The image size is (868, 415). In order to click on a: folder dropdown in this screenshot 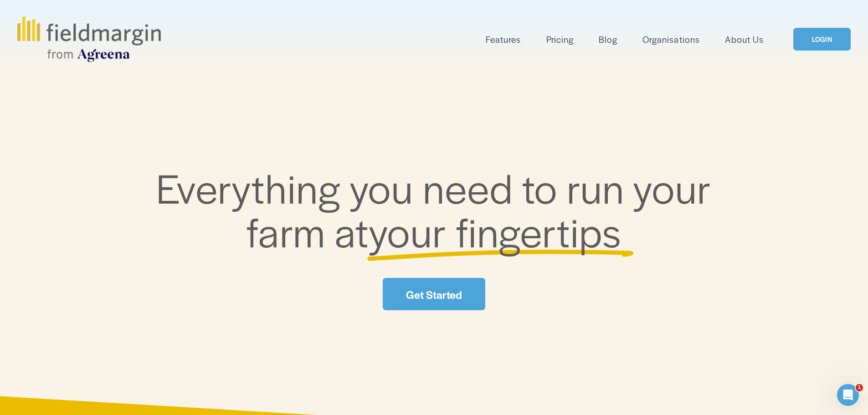, I will do `click(503, 39)`.